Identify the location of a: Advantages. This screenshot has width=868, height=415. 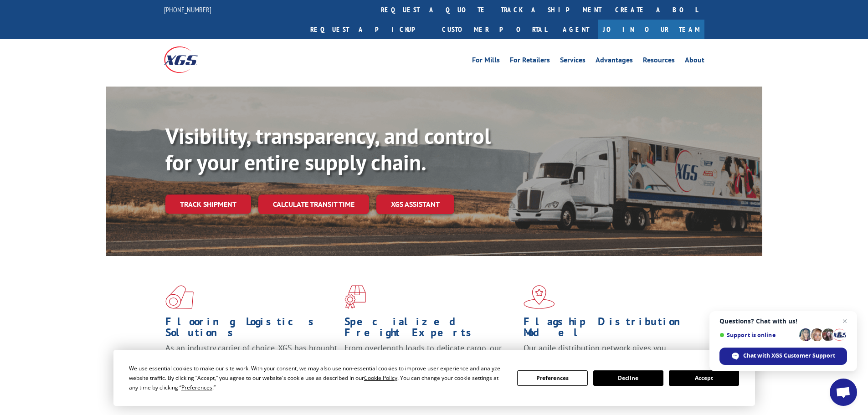
(614, 61).